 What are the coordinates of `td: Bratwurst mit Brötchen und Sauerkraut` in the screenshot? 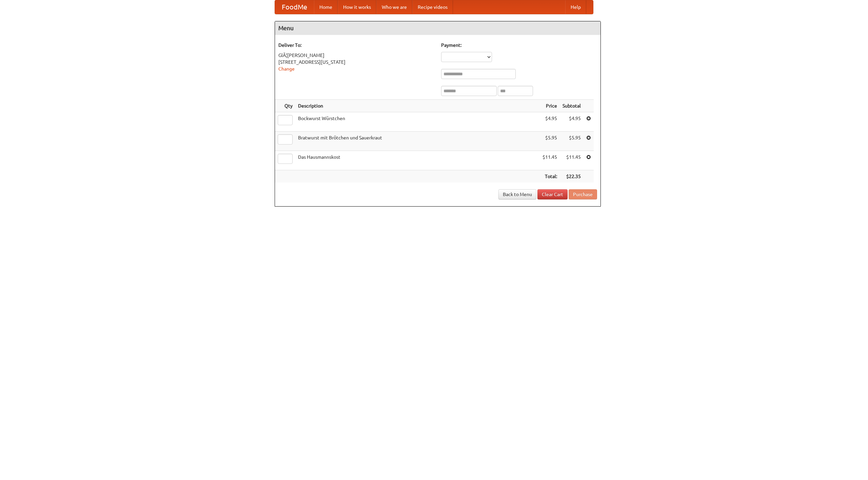 It's located at (417, 141).